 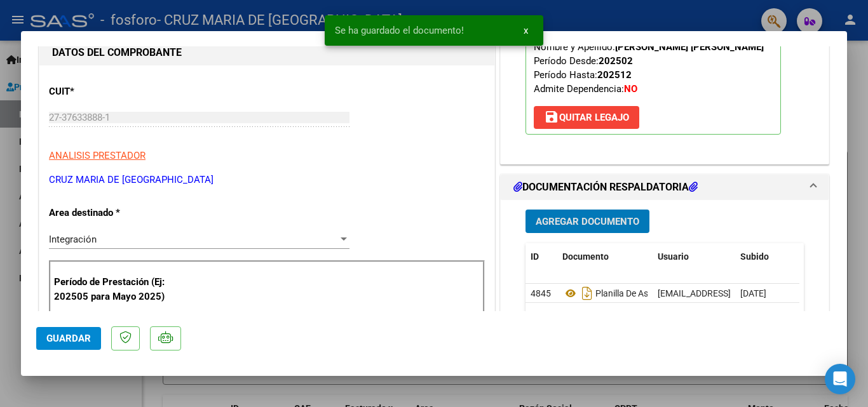 I want to click on p: Area destinado *, so click(x=114, y=213).